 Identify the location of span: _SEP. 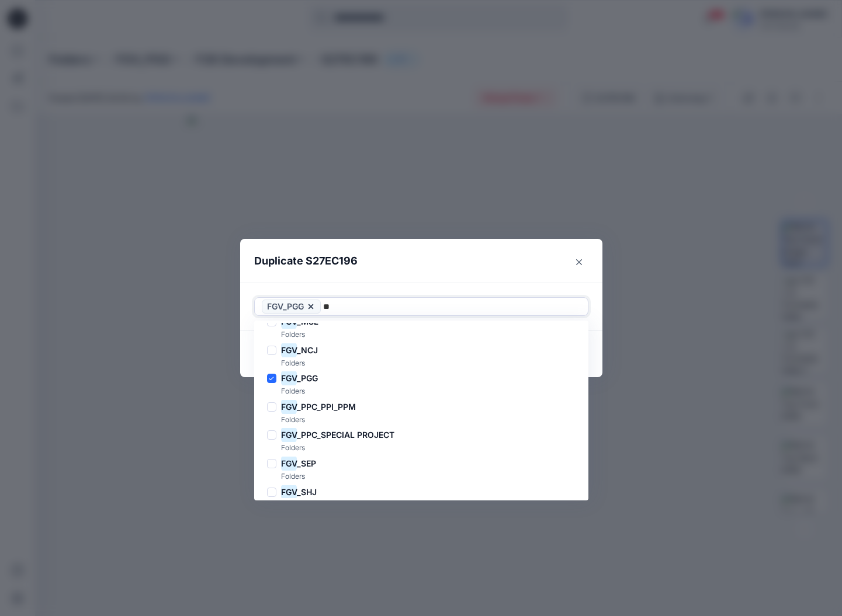
(306, 463).